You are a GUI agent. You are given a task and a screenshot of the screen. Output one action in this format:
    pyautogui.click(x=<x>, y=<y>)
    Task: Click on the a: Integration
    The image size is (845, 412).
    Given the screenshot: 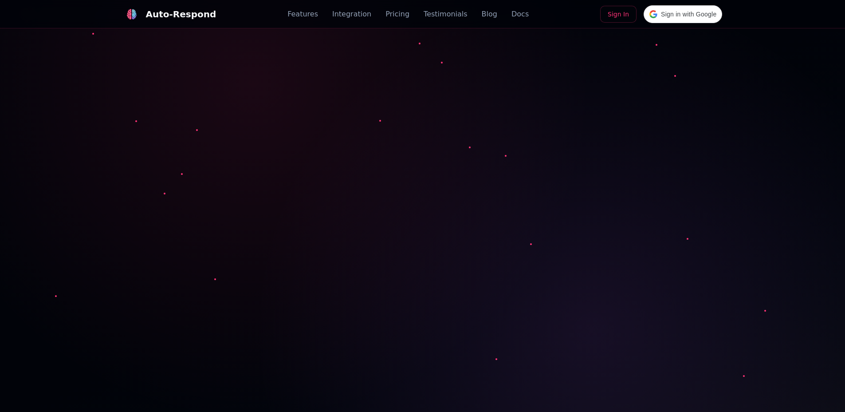 What is the action you would take?
    pyautogui.click(x=352, y=14)
    